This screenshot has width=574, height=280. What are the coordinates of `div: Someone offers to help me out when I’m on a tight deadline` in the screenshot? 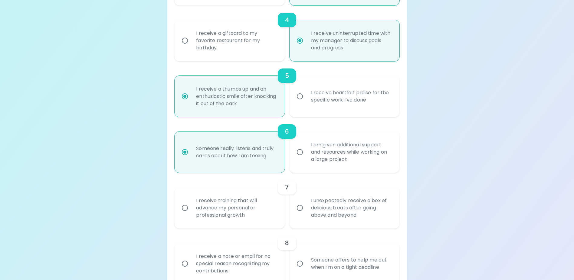 It's located at (351, 263).